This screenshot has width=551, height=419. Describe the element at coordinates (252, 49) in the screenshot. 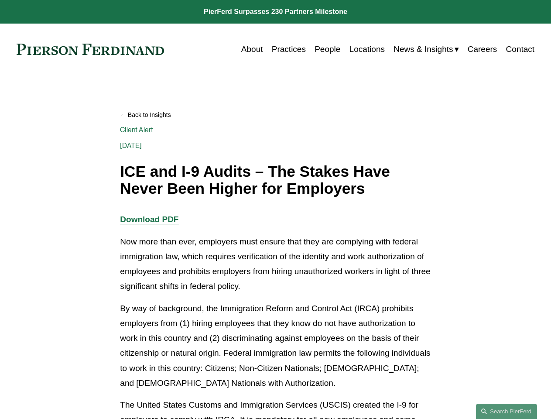

I see `a: About` at that location.